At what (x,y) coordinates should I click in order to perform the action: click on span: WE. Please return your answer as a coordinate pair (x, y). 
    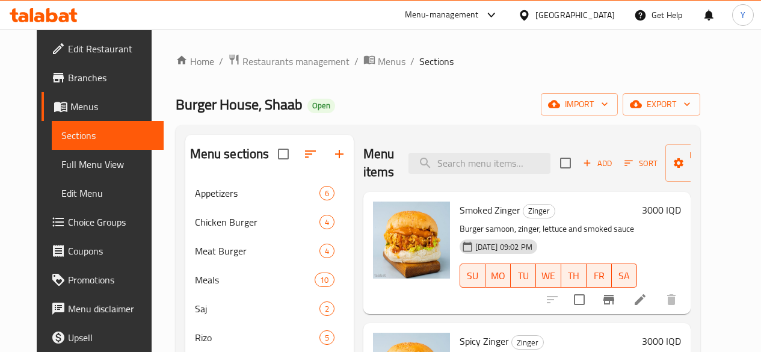
    Looking at the image, I should click on (548, 275).